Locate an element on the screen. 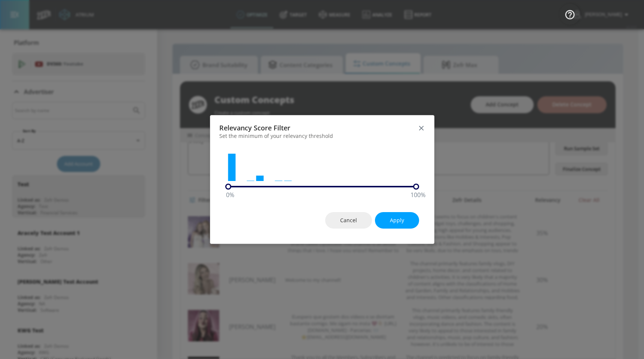 Image resolution: width=644 pixels, height=359 pixels. button: Apply is located at coordinates (397, 220).